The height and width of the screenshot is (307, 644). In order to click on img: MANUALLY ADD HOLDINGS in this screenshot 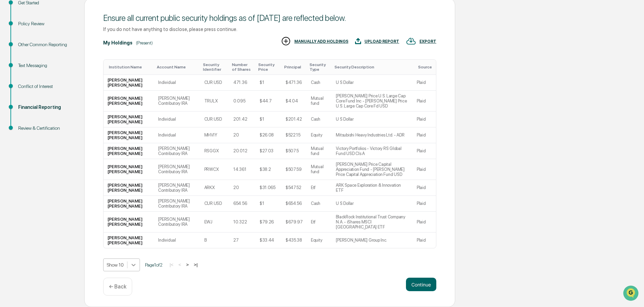, I will do `click(286, 41)`.